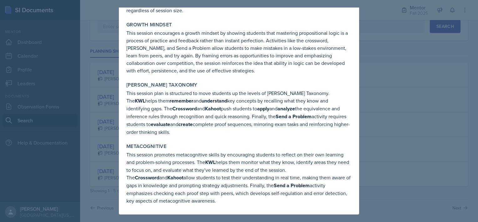  Describe the element at coordinates (286, 108) in the screenshot. I see `strong: analyze` at that location.